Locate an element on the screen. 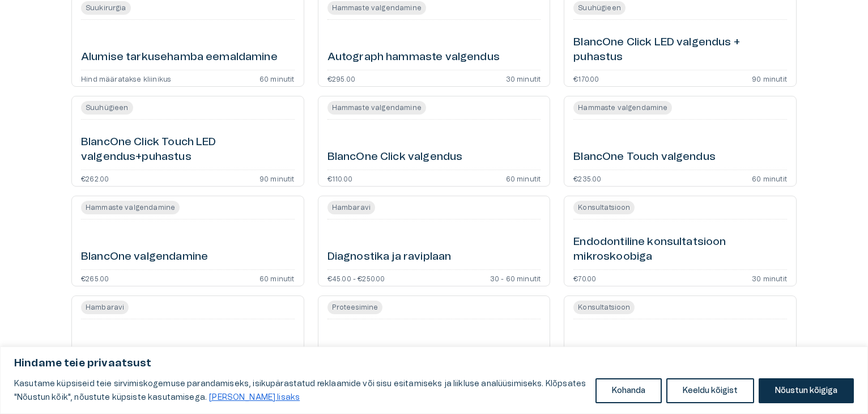  p: €295.00 is located at coordinates (341, 78).